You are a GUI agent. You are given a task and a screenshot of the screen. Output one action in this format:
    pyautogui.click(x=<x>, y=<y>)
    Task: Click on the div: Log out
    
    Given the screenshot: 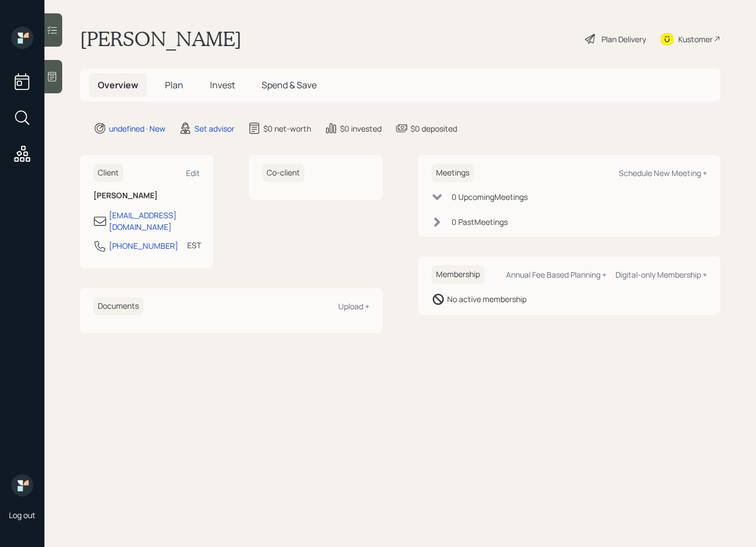 What is the action you would take?
    pyautogui.click(x=22, y=514)
    